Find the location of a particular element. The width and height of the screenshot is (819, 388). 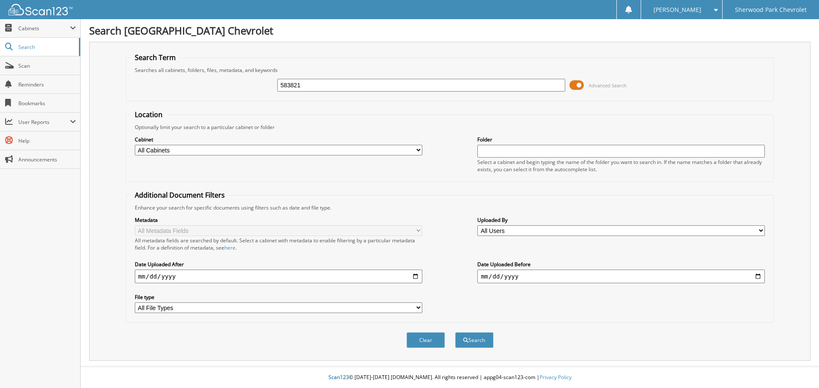

legend: Location is located at coordinates (148, 115).